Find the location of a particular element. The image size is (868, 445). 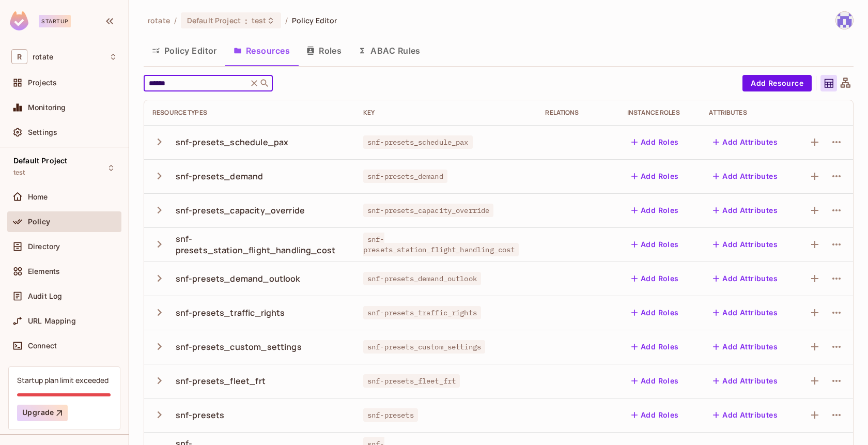

span: snf-presets is located at coordinates (391, 415).